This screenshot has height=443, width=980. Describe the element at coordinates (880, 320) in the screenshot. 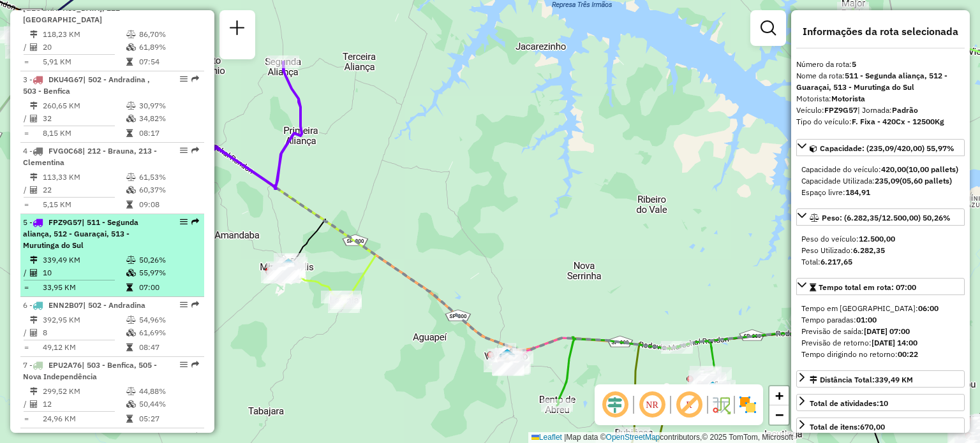

I see `div: Tempo paradas:` at that location.